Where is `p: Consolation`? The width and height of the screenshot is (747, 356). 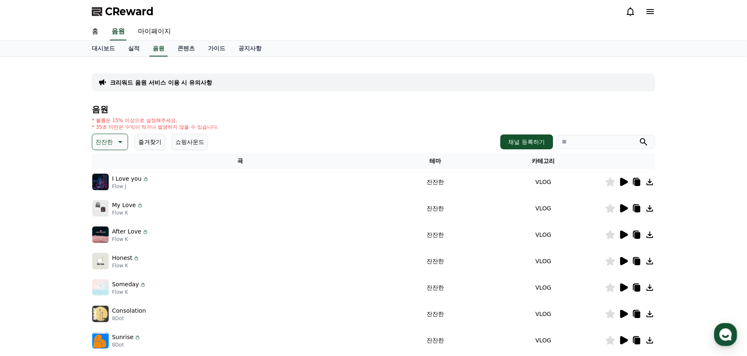
p: Consolation is located at coordinates (129, 310).